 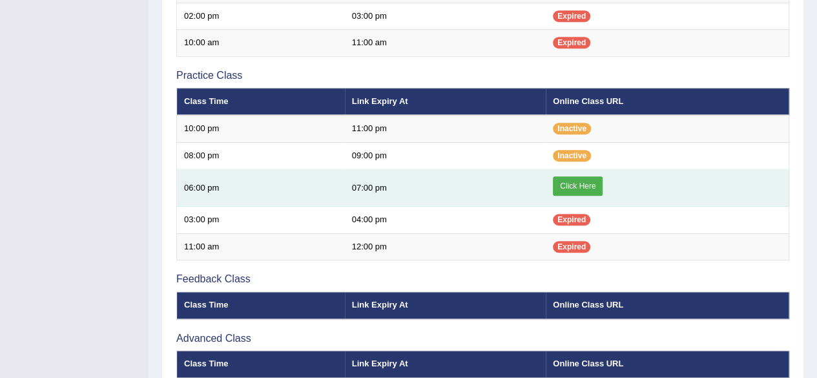 What do you see at coordinates (446, 129) in the screenshot?
I see `td: 11:00 pm` at bounding box center [446, 129].